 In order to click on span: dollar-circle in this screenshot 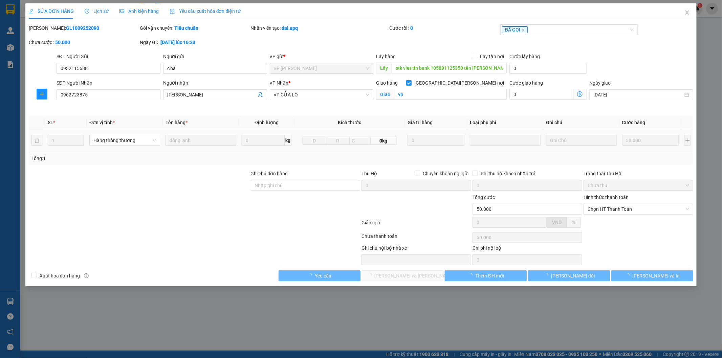, I will do `click(580, 94)`.